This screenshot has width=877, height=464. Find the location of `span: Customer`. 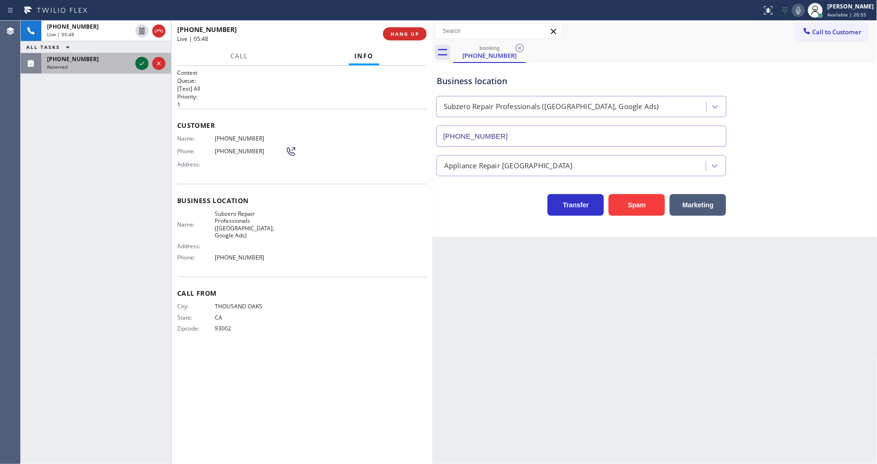

span: Customer is located at coordinates (302, 125).